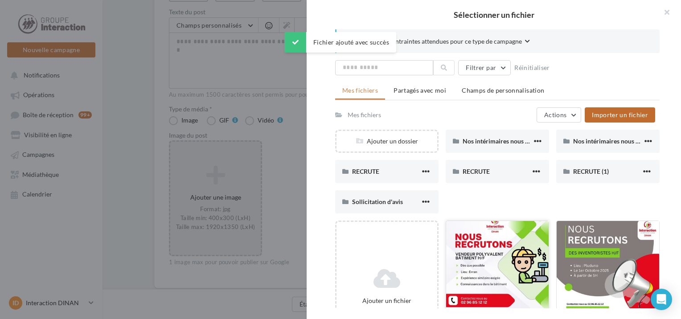 The image size is (681, 319). What do you see at coordinates (340, 42) in the screenshot?
I see `div: Fichier ajouté avec succès` at bounding box center [340, 42].